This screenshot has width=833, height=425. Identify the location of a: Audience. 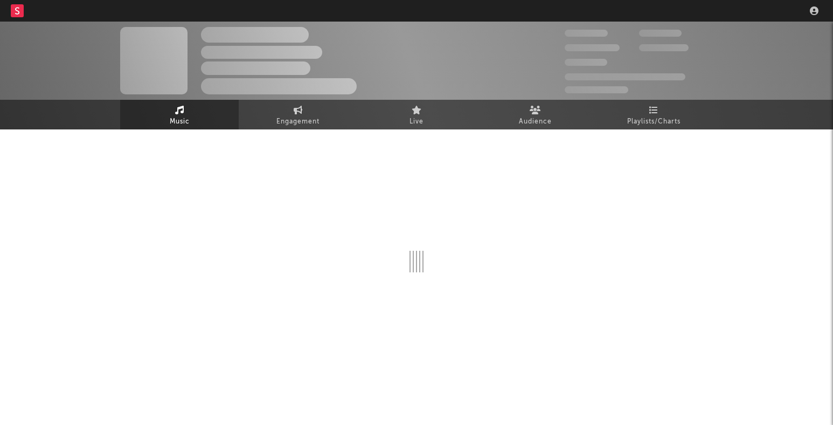
(535, 114).